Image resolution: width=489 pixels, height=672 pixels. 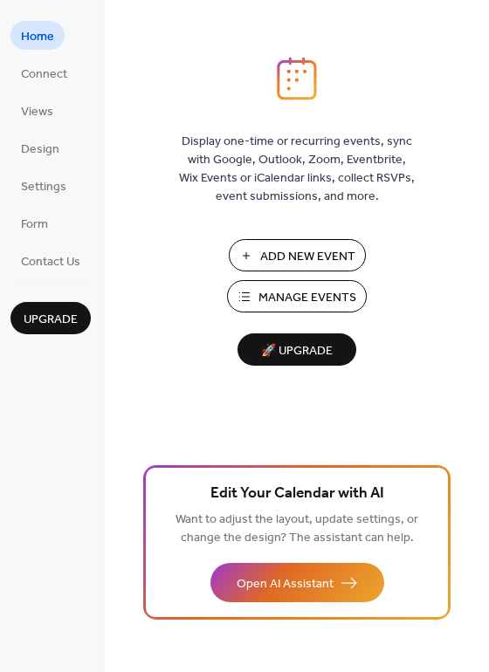 What do you see at coordinates (307, 257) in the screenshot?
I see `span: Add New Event` at bounding box center [307, 257].